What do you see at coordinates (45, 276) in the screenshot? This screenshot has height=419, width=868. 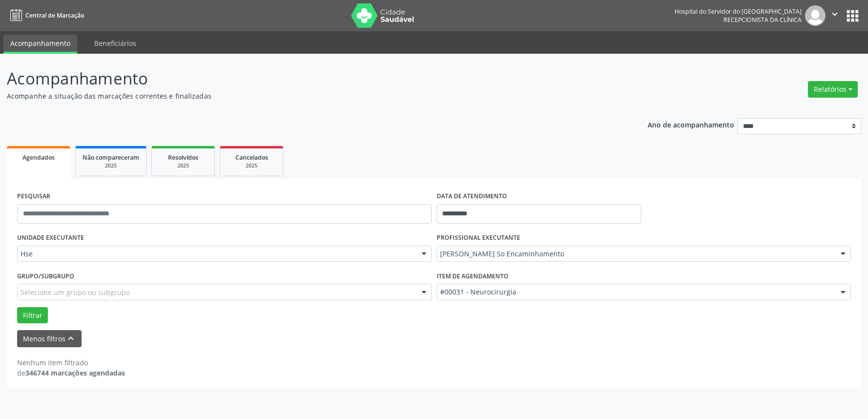 I see `label: Grupo/Subgrupo` at bounding box center [45, 276].